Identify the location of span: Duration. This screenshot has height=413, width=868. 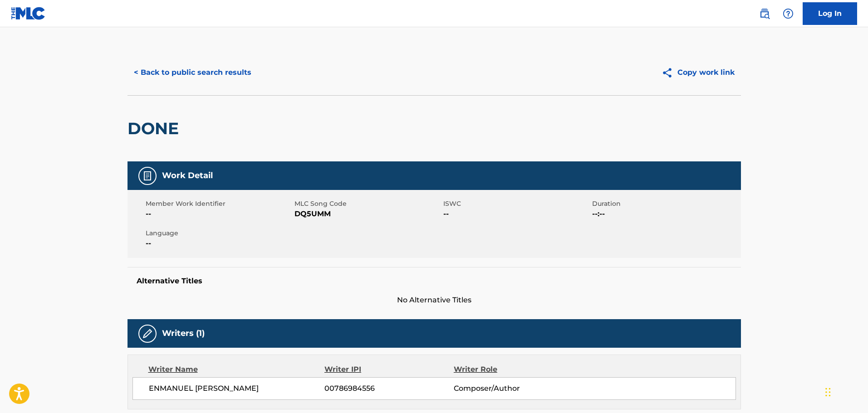
(665, 204).